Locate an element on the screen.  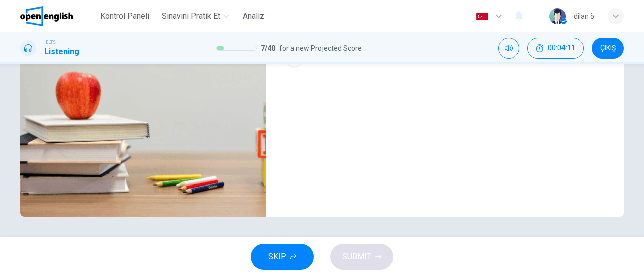
button: SKIP is located at coordinates (282, 257).